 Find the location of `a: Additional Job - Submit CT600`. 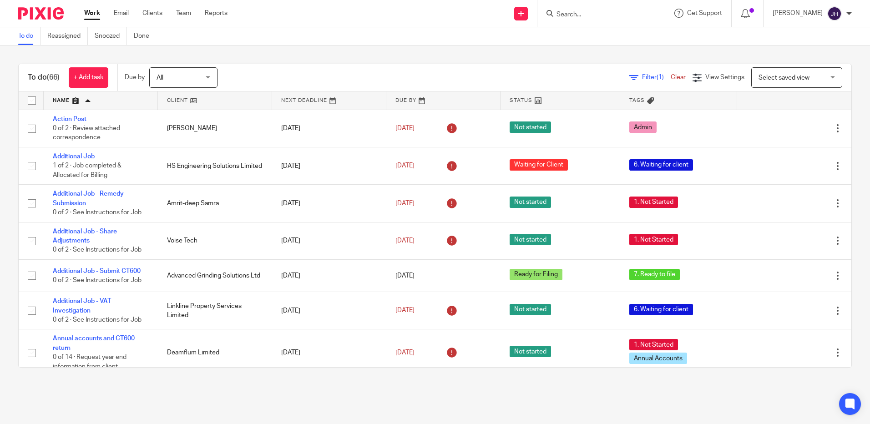

a: Additional Job - Submit CT600 is located at coordinates (96, 271).